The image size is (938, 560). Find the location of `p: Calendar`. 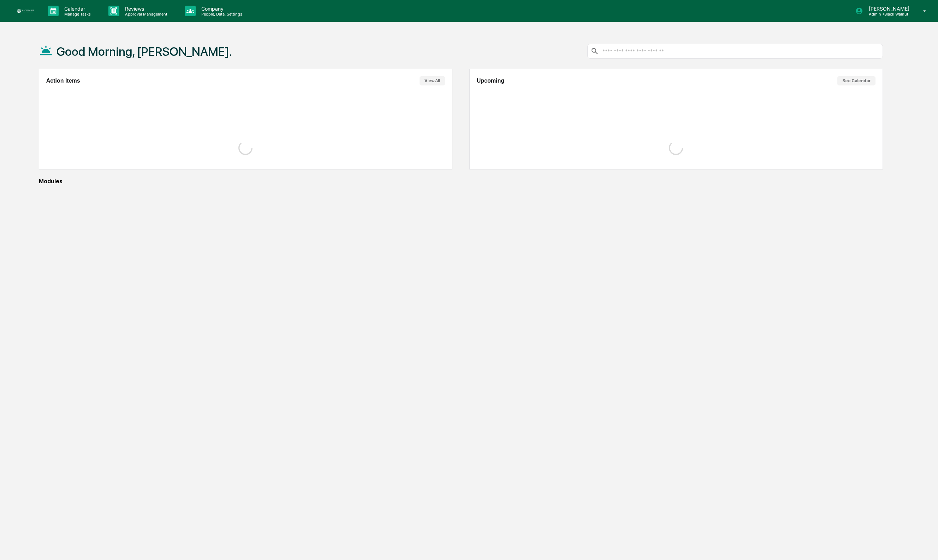

p: Calendar is located at coordinates (76, 9).